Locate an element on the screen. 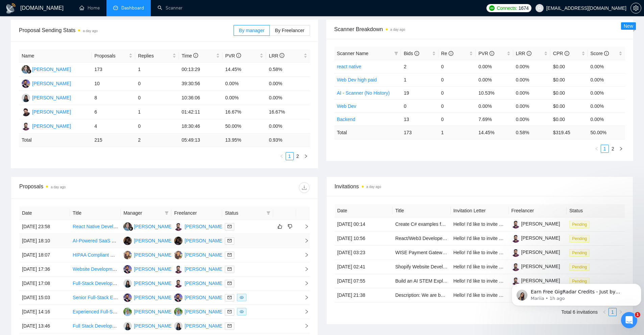  img: gigradar-bm.png is located at coordinates (29, 71).